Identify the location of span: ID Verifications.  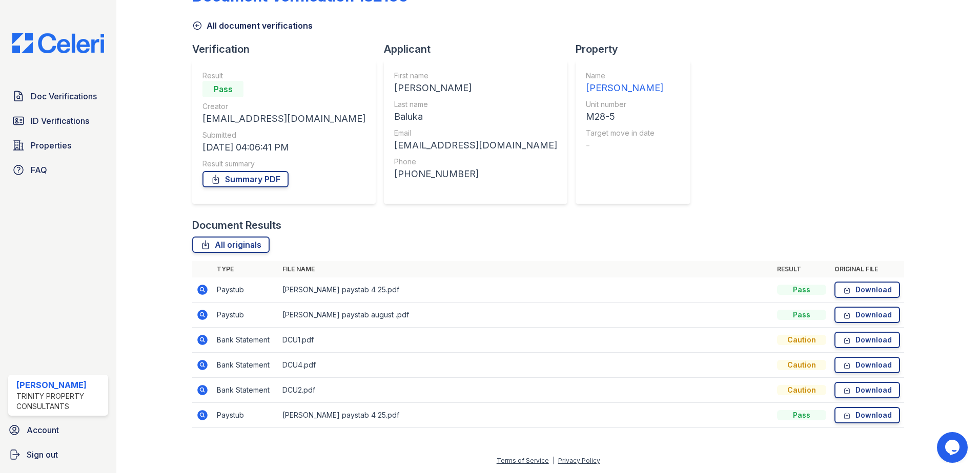
(60, 121).